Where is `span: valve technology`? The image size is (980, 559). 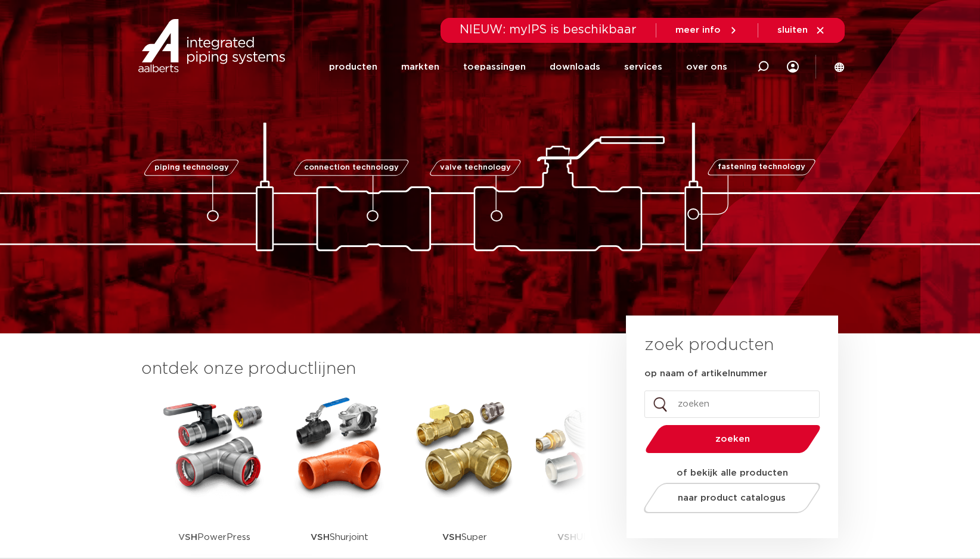
span: valve technology is located at coordinates (475, 167).